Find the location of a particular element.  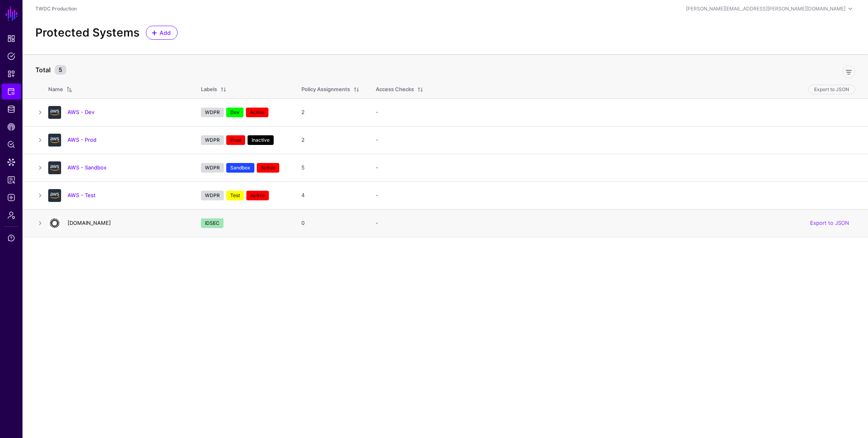

span: CAEP Hub is located at coordinates (11, 127).